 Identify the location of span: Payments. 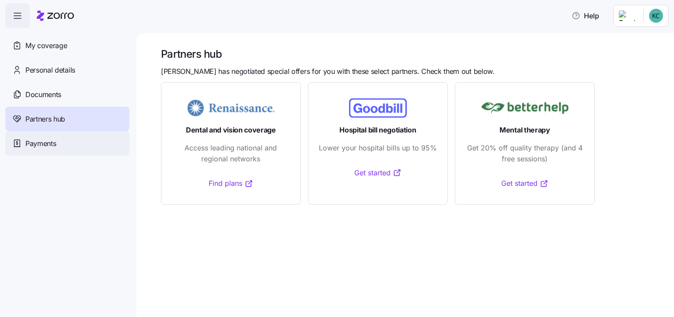
(41, 143).